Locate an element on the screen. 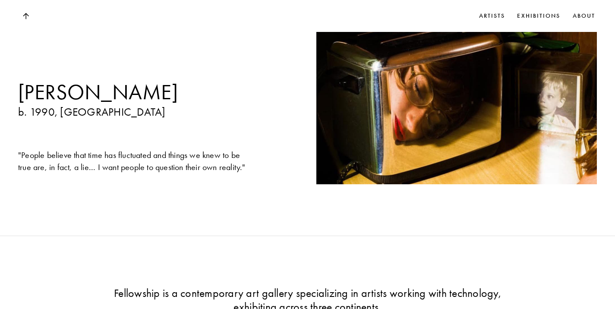 The height and width of the screenshot is (309, 615). a: Exhibitions is located at coordinates (538, 16).